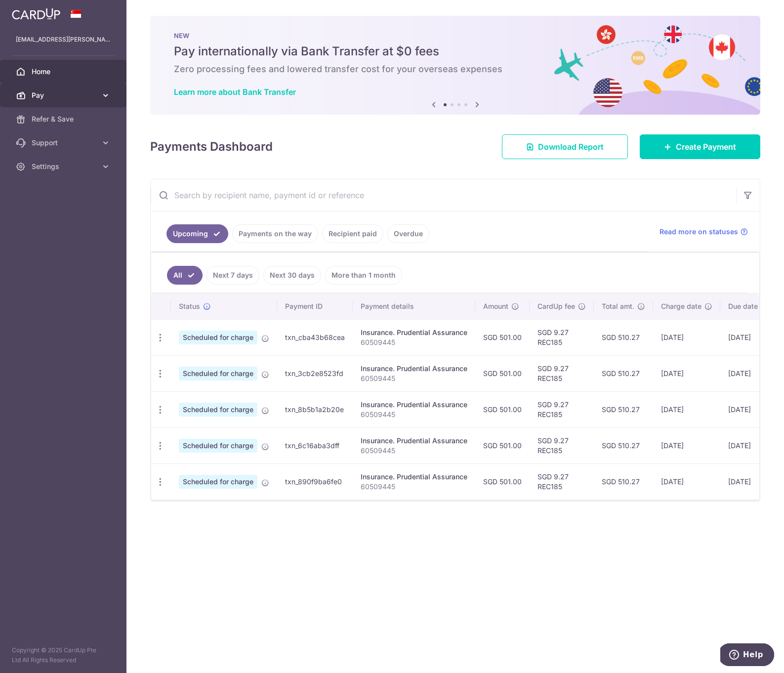 This screenshot has width=784, height=673. I want to click on span: Total amt., so click(617, 306).